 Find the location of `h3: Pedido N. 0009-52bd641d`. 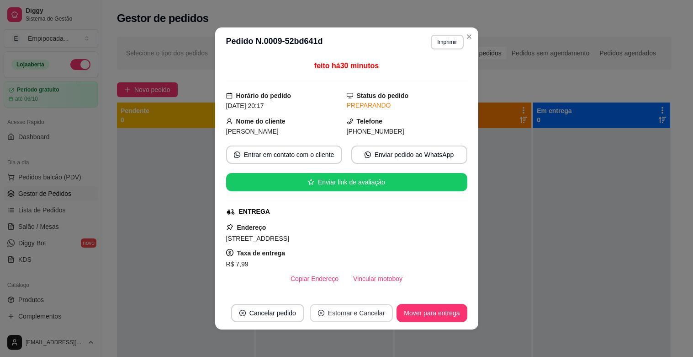

h3: Pedido N. 0009-52bd641d is located at coordinates (275, 42).